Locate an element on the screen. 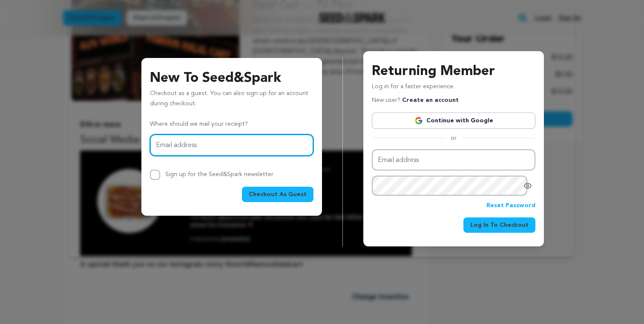 The height and width of the screenshot is (324, 644). span: or is located at coordinates (454, 138).